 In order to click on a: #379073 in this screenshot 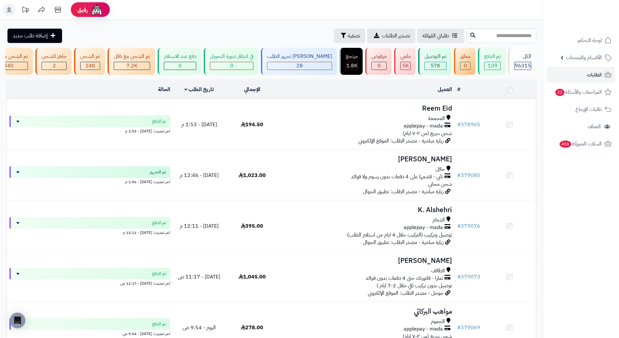, I will do `click(469, 277)`.